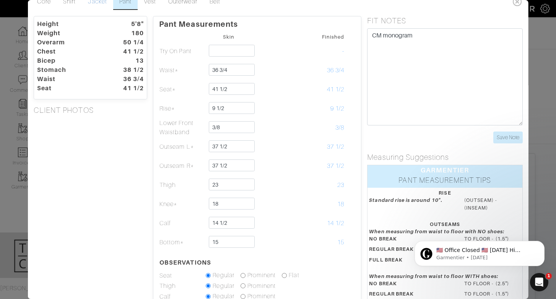 This screenshot has height=299, width=556. Describe the element at coordinates (182, 51) in the screenshot. I see `td: Try On Pant` at that location.